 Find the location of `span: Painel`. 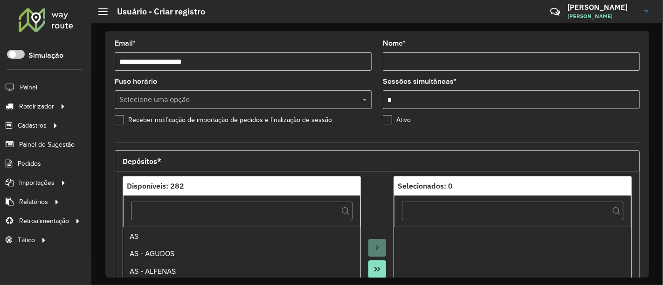

span: Painel is located at coordinates (28, 87).